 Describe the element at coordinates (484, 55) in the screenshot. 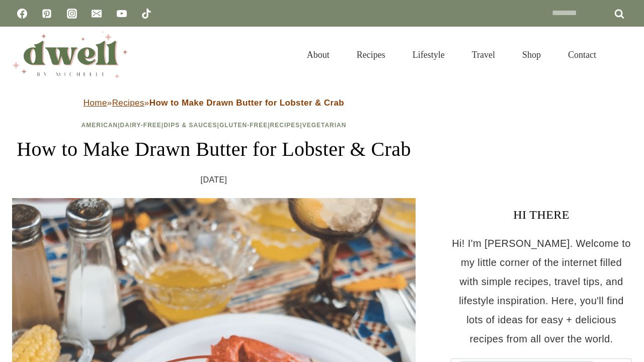

I see `a: Travel` at that location.